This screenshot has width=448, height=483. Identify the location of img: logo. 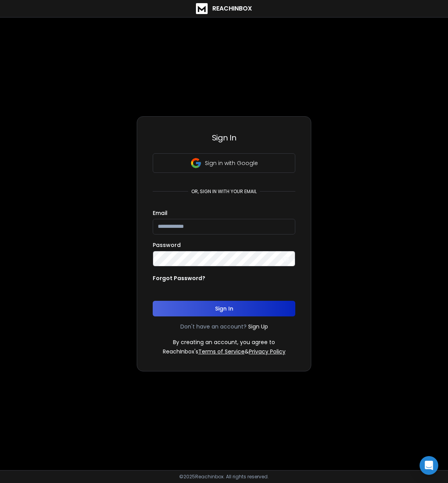
(202, 9).